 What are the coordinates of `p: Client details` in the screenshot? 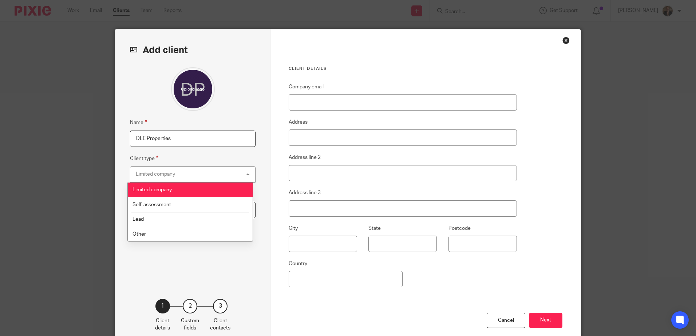 It's located at (162, 325).